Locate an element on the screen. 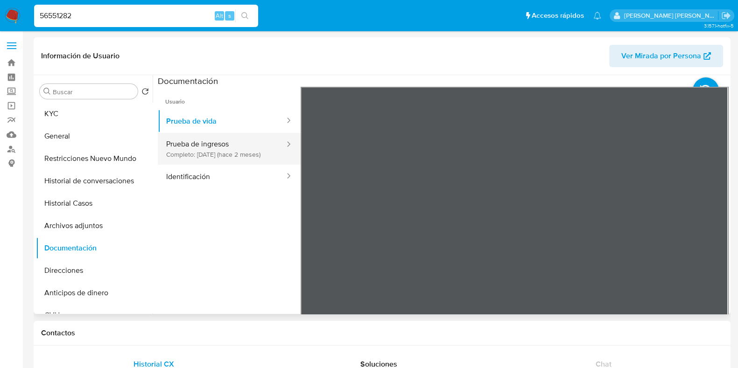  button: Restricciones Nuevo Mundo is located at coordinates (94, 159).